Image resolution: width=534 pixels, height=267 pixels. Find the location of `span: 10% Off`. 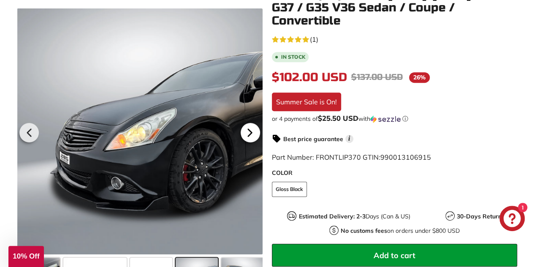

span: 10% Off is located at coordinates (26, 256).